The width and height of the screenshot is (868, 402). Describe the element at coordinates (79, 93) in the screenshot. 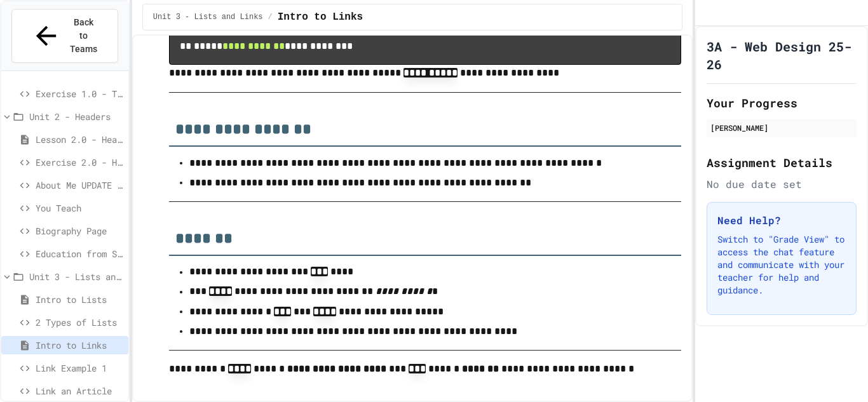

I see `span: Exercise 1.0 - Two Truths and a Lie` at that location.